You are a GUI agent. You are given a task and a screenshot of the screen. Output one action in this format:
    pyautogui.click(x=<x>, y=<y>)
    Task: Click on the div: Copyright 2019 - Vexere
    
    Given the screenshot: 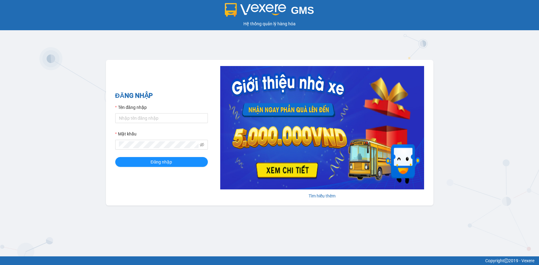 What is the action you would take?
    pyautogui.click(x=270, y=261)
    